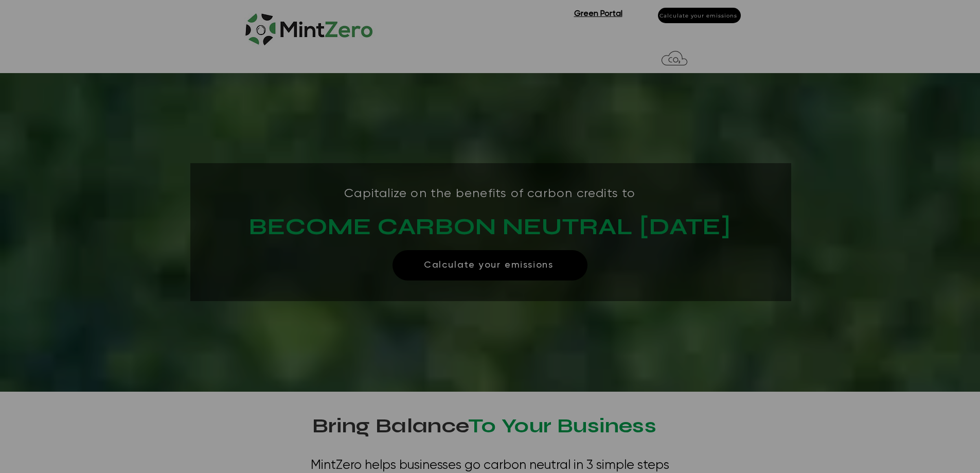 This screenshot has width=980, height=473. I want to click on img: fgfdg.jpg, so click(310, 27).